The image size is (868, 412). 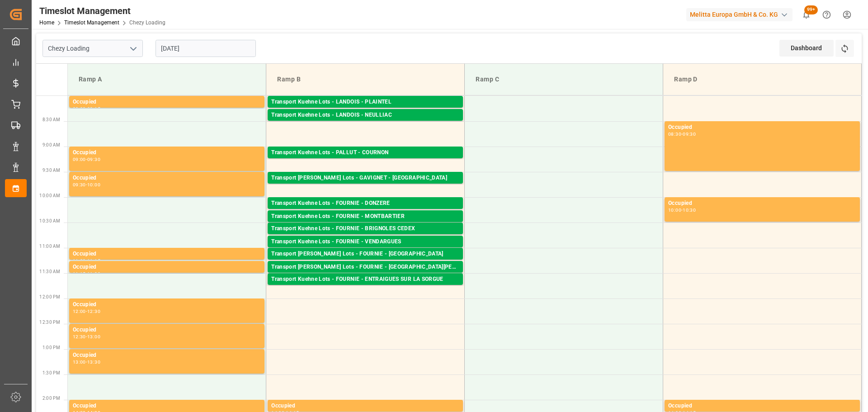 What do you see at coordinates (49, 297) in the screenshot?
I see `span: 12:00 PM` at bounding box center [49, 297].